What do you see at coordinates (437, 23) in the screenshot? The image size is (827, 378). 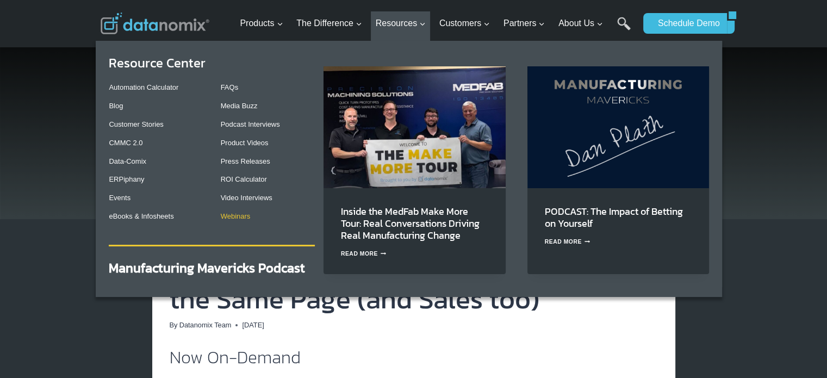 I see `nav: Primary Navigation` at bounding box center [437, 23].